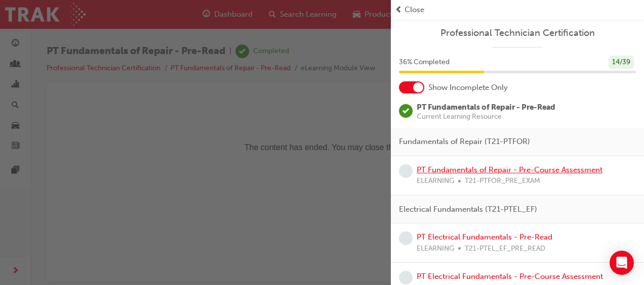 This screenshot has width=644, height=285. Describe the element at coordinates (486, 117) in the screenshot. I see `span: Current Learning Resource` at that location.